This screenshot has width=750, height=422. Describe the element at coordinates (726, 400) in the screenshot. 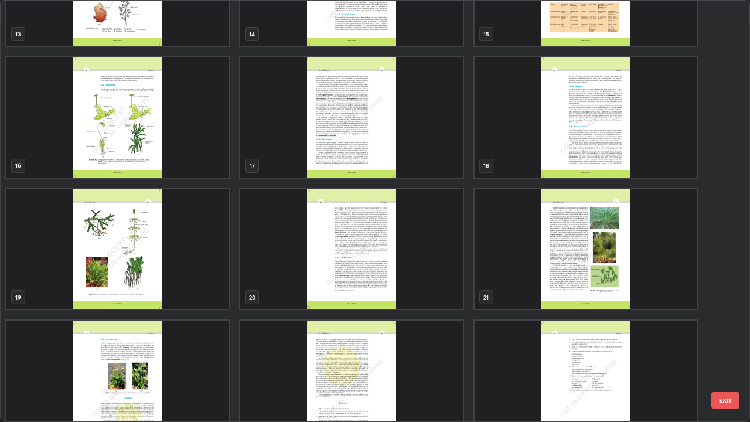

I see `button: EXIT` at that location.